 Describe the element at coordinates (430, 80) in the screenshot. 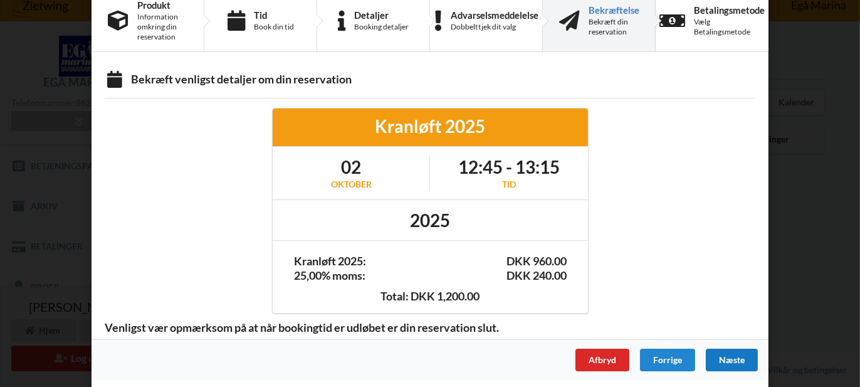

I see `div: Bekræft venligst detaljer om din reservation` at that location.